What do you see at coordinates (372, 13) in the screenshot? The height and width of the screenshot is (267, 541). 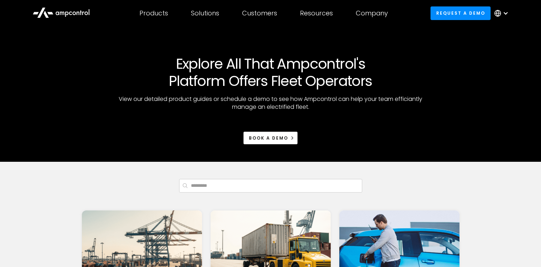 I see `div: Company` at bounding box center [372, 13].